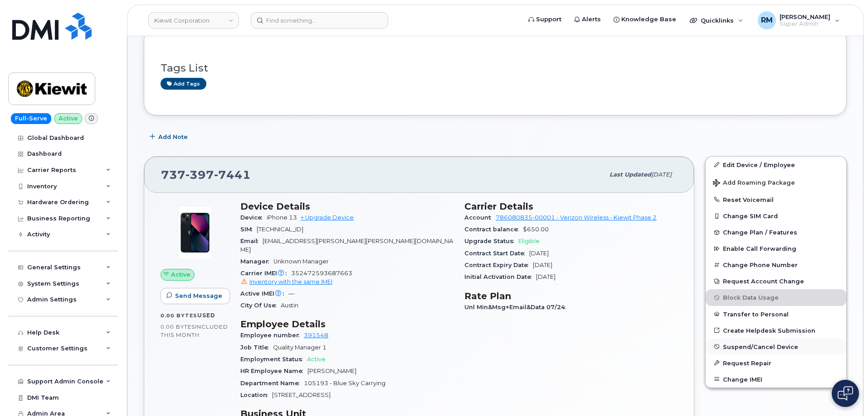 Image resolution: width=868 pixels, height=416 pixels. I want to click on span: iPhone 13, so click(282, 217).